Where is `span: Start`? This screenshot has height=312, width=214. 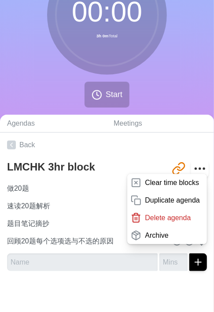 span: Start is located at coordinates (114, 95).